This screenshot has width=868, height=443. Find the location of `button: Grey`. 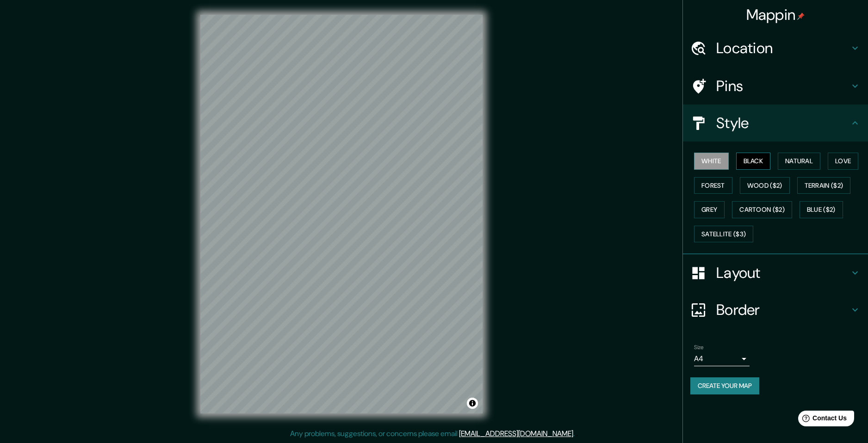

button: Grey is located at coordinates (710, 209).